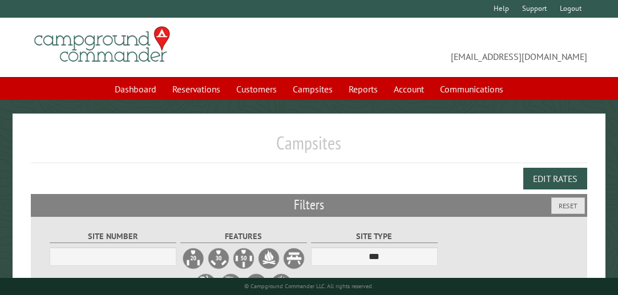  Describe the element at coordinates (408, 89) in the screenshot. I see `a: Account` at that location.